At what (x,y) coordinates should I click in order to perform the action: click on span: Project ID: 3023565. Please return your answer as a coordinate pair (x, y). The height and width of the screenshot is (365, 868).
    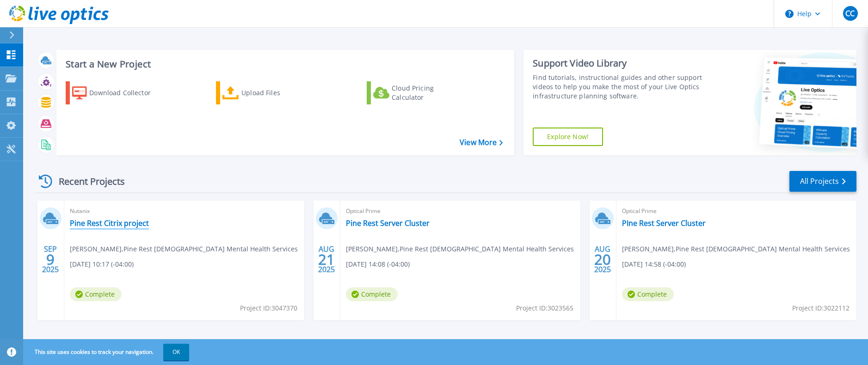
    Looking at the image, I should click on (545, 309).